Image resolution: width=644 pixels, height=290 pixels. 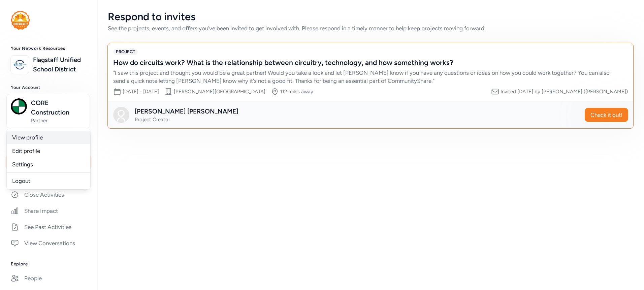 I want to click on a: Home, so click(x=49, y=146).